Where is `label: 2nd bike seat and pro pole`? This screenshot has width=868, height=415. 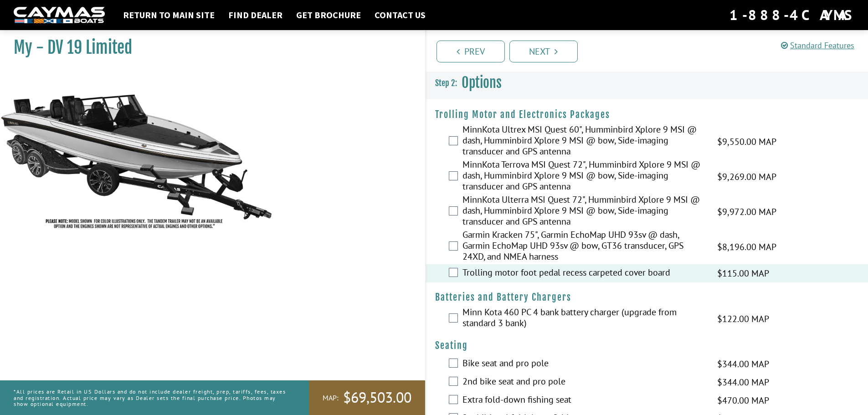
label: 2nd bike seat and pro pole is located at coordinates (584, 382).